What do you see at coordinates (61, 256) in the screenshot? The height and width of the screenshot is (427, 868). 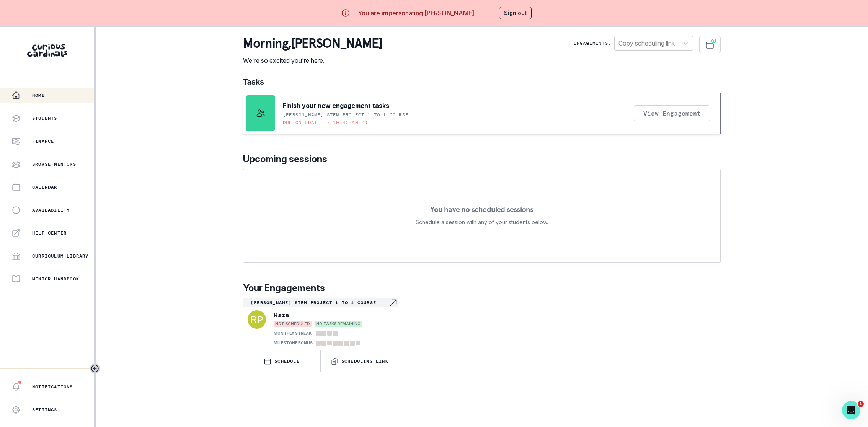 I see `p: Curriculum Library` at bounding box center [61, 256].